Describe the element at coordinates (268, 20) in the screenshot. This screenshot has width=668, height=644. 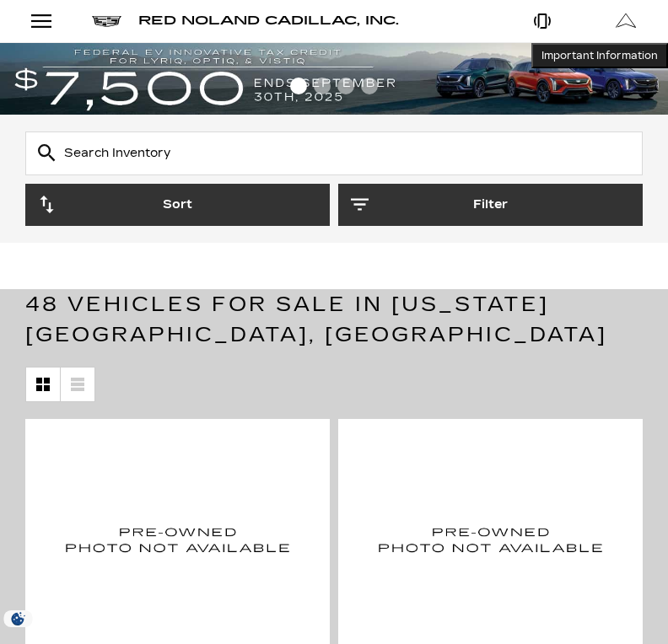
I see `span: Red Noland Cadillac, Inc.` at that location.